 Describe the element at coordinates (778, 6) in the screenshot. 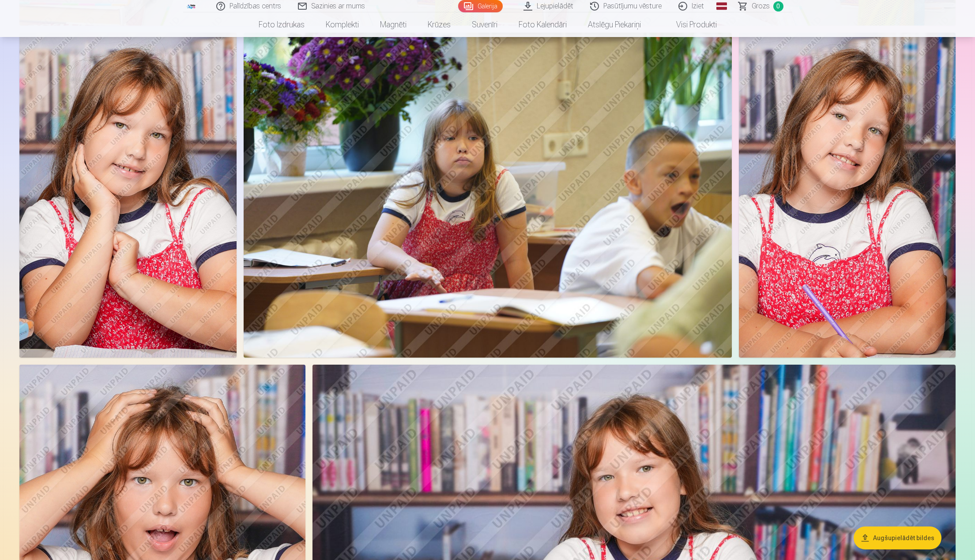

I see `span: 0` at that location.